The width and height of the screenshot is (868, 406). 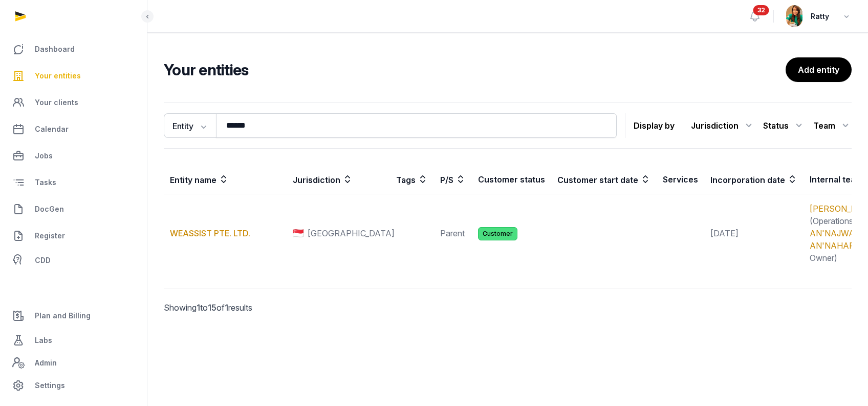 What do you see at coordinates (453, 180) in the screenshot?
I see `th: P/S` at bounding box center [453, 180].